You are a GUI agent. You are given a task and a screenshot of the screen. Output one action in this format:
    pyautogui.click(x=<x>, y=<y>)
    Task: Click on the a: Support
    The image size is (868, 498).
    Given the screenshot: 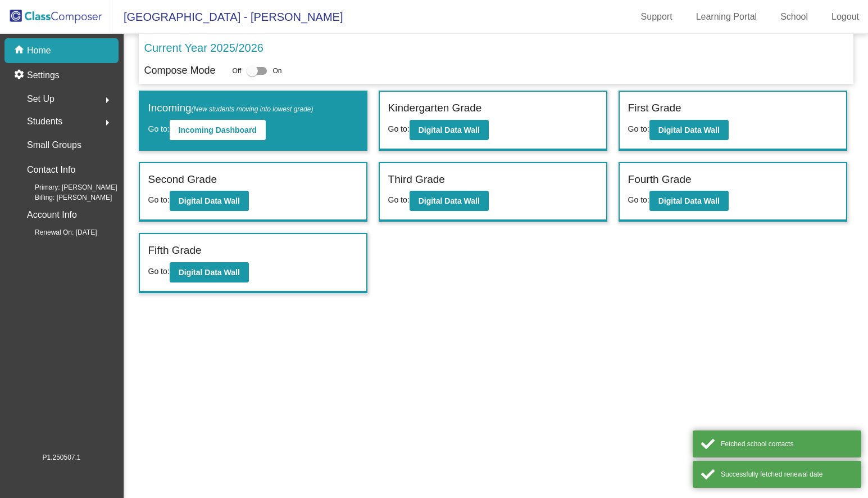 What is the action you would take?
    pyautogui.click(x=657, y=17)
    